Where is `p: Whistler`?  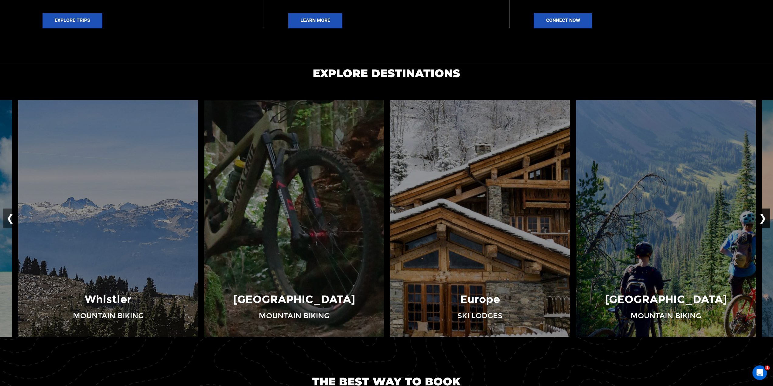
p: Whistler is located at coordinates (108, 299).